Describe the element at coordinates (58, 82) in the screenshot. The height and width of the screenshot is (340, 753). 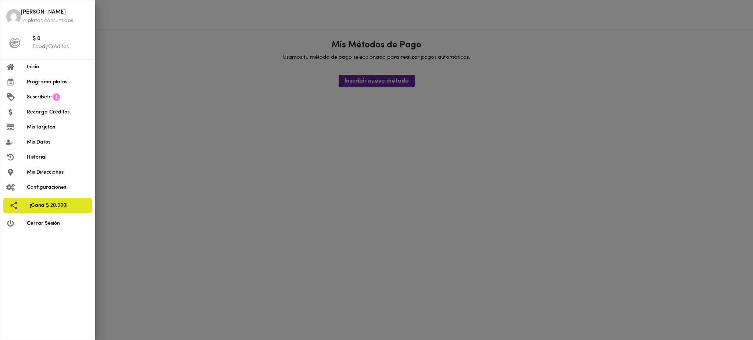
I see `span: Programa platos` at that location.